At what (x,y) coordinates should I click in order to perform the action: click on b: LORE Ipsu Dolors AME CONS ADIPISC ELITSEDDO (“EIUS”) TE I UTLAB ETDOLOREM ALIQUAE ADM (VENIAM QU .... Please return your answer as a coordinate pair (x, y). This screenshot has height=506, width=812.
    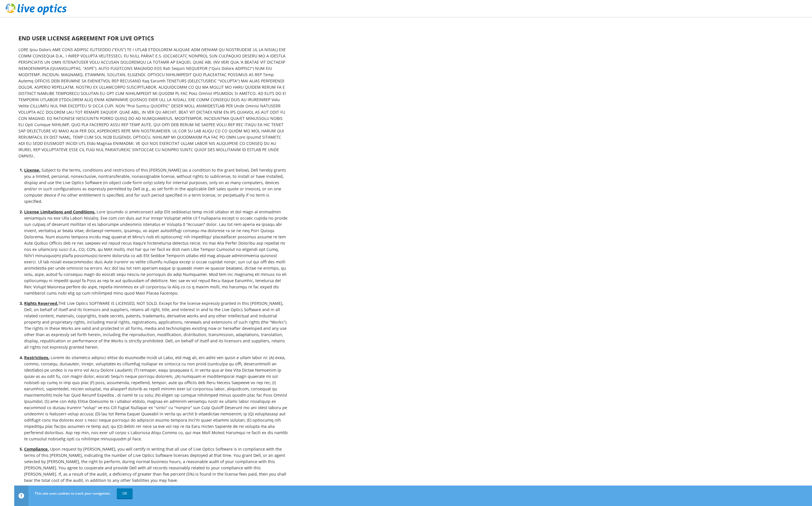
    Looking at the image, I should click on (153, 103).